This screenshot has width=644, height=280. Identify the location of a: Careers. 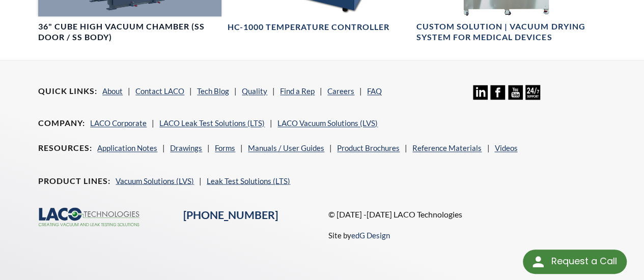
(340, 91).